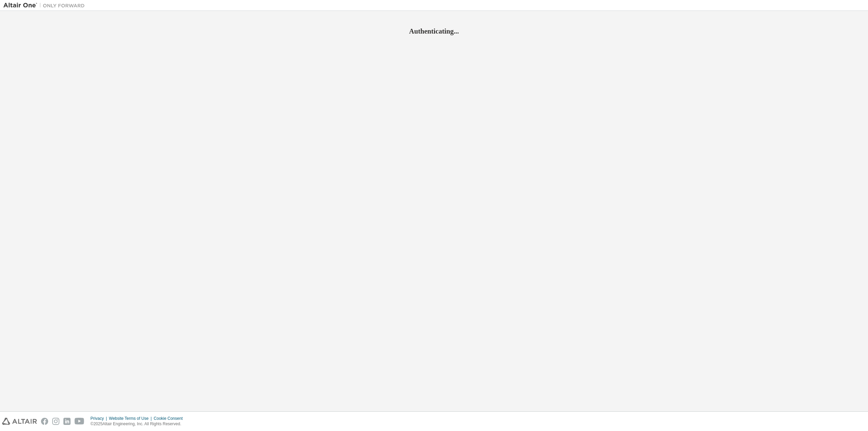 This screenshot has width=868, height=431. Describe the element at coordinates (19, 421) in the screenshot. I see `img: altair_logo.svg` at that location.